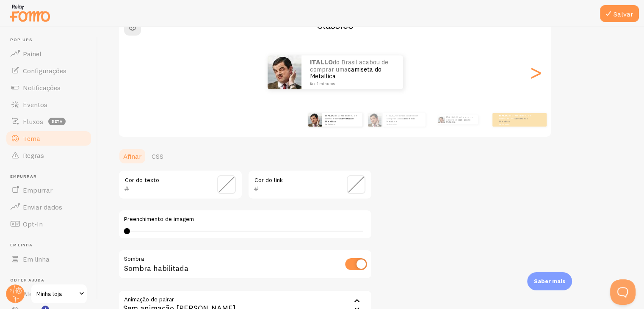 The image size is (644, 309). What do you see at coordinates (49, 190) in the screenshot?
I see `a: Empurrar` at bounding box center [49, 190].